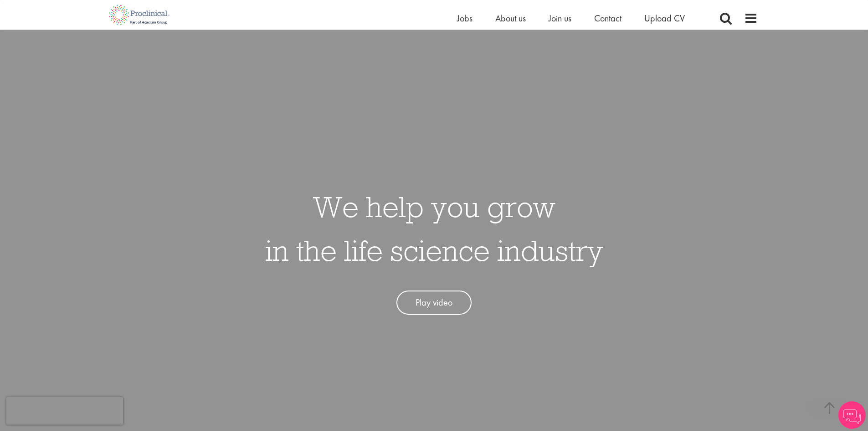 This screenshot has height=431, width=868. What do you see at coordinates (664, 18) in the screenshot?
I see `a: Upload CV` at bounding box center [664, 18].